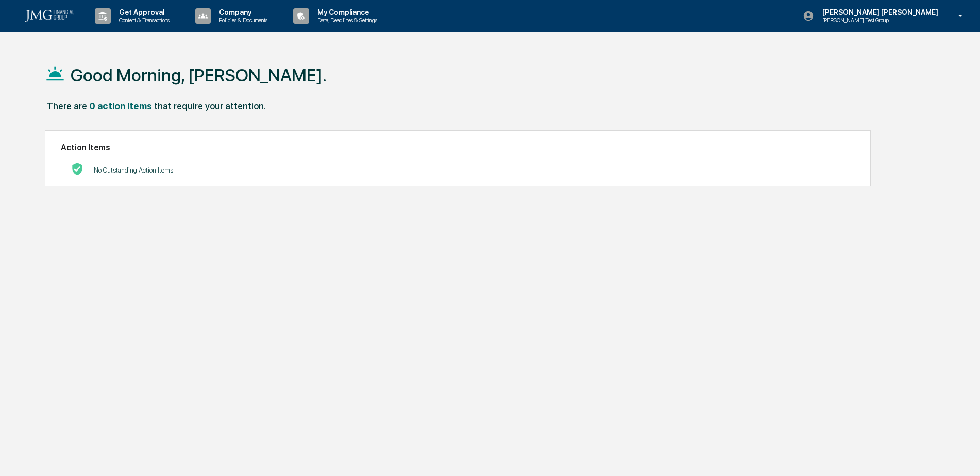  What do you see at coordinates (242, 12) in the screenshot?
I see `p: Company` at bounding box center [242, 12].